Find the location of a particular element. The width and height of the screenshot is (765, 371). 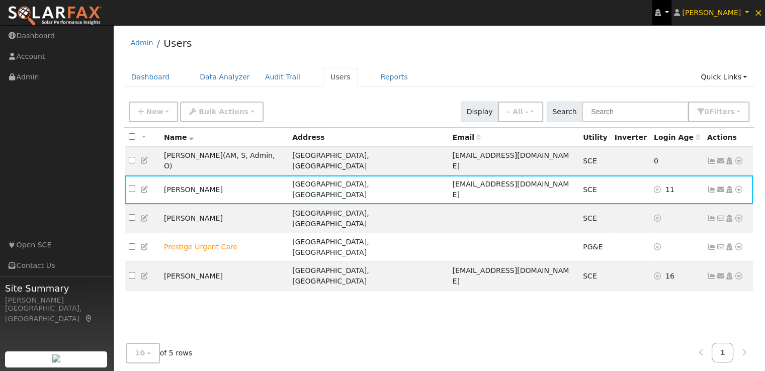

a: tomthesolarguy@gmail.com is located at coordinates (721, 161).